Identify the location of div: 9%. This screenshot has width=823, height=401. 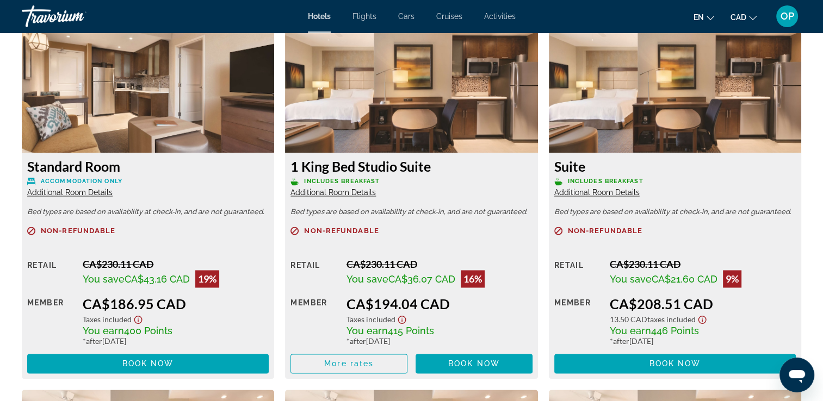
(732, 279).